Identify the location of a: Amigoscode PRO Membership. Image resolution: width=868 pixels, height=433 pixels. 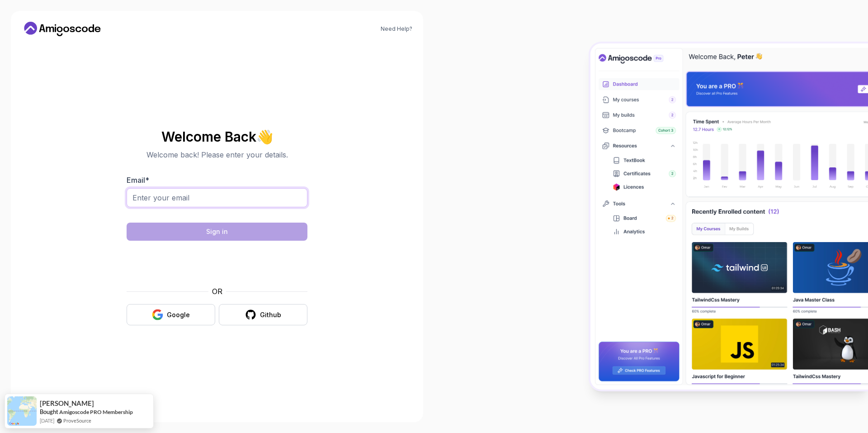
(96, 411).